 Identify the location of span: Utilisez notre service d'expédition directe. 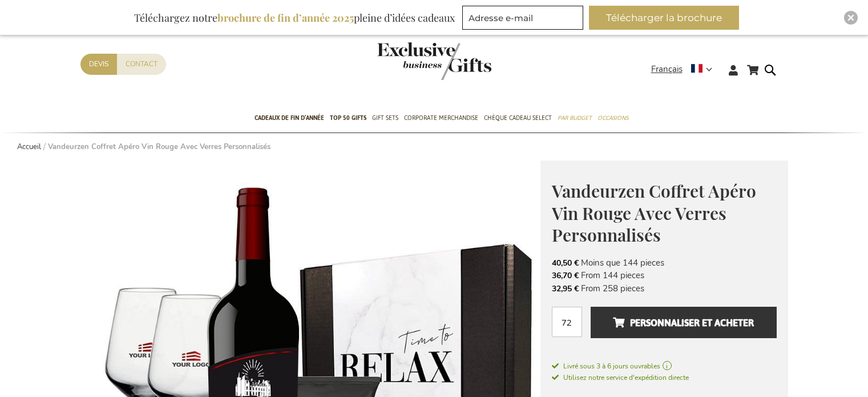
(620, 377).